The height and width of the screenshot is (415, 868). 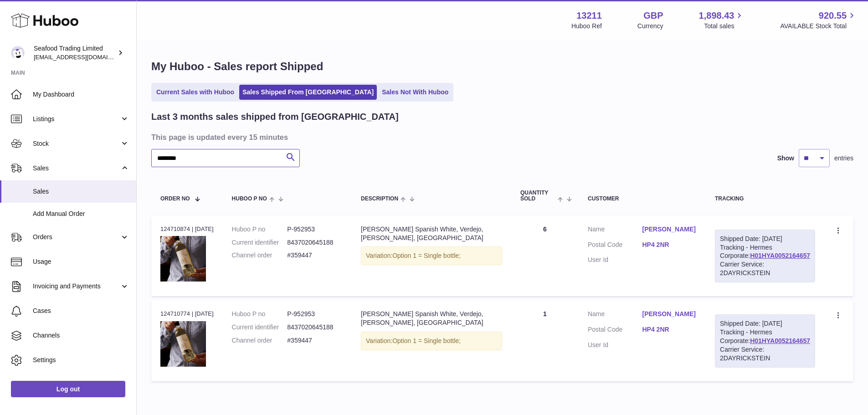 What do you see at coordinates (717, 15) in the screenshot?
I see `span: 1,898.43` at bounding box center [717, 15].